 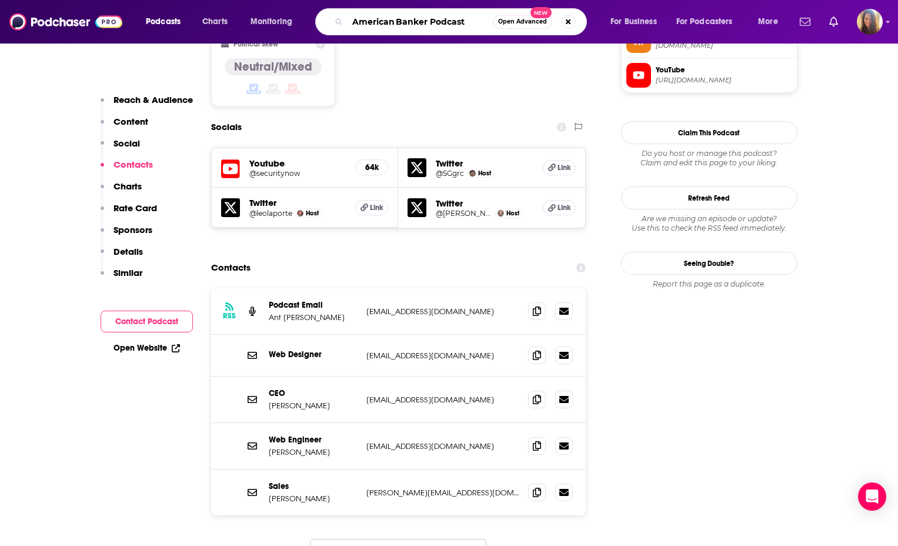 What do you see at coordinates (131, 121) in the screenshot?
I see `p: Content` at bounding box center [131, 121].